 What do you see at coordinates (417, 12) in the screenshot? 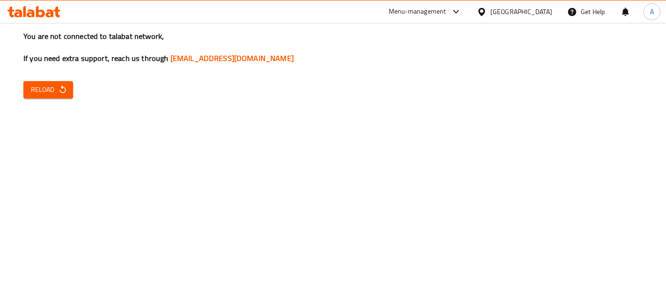
I see `div: Menu-management` at bounding box center [417, 12].